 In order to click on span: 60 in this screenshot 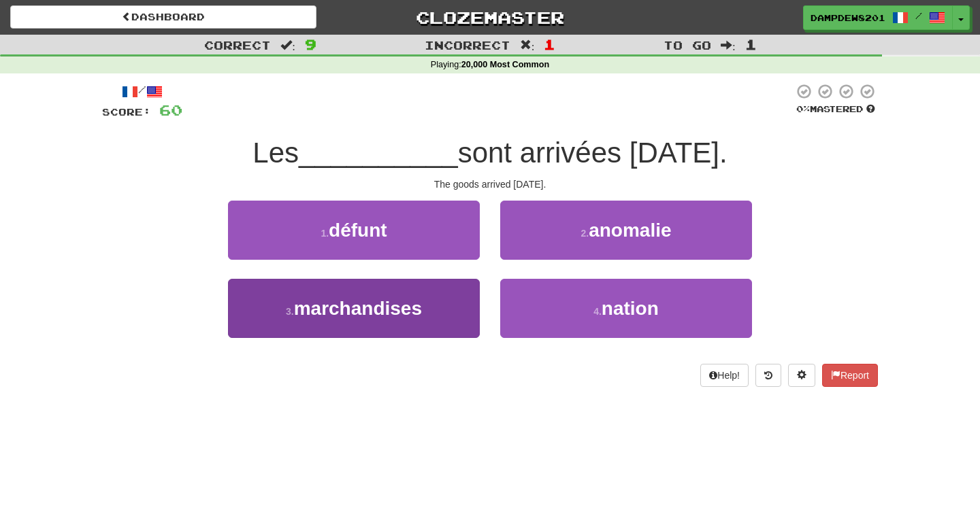, I will do `click(171, 109)`.